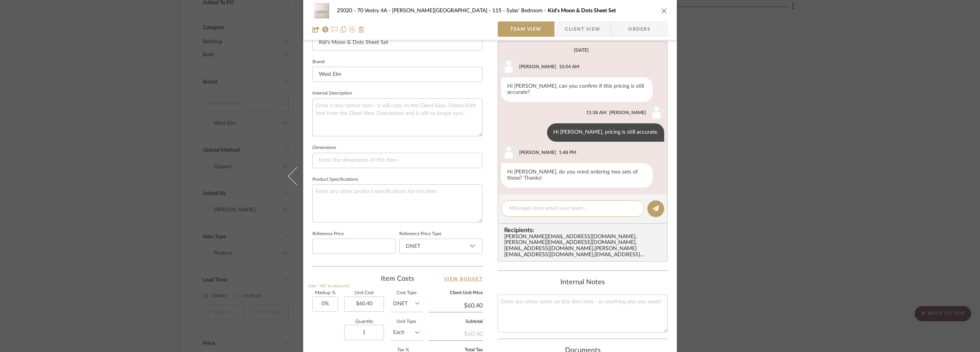  What do you see at coordinates (456, 293) in the screenshot?
I see `label: Client Unit Price` at bounding box center [456, 293].